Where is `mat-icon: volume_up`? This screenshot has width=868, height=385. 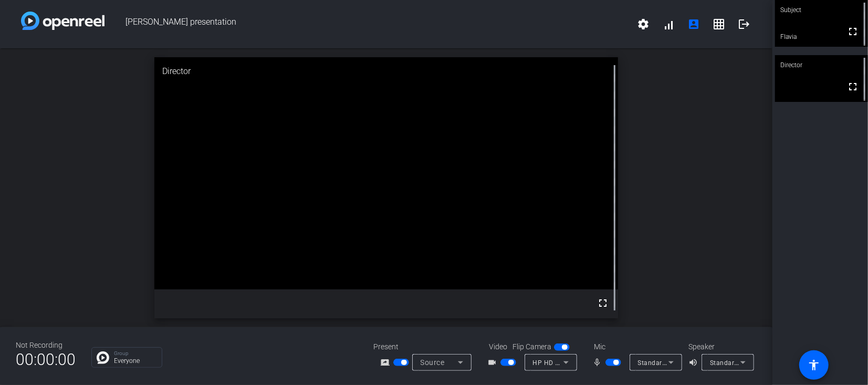
mat-icon: volume_up is located at coordinates (695, 362).